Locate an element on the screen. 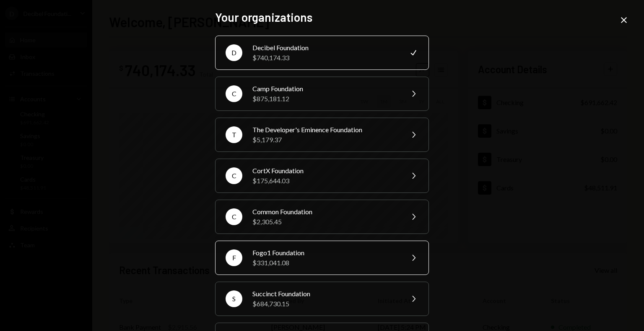 This screenshot has width=644, height=331. div: S is located at coordinates (234, 299).